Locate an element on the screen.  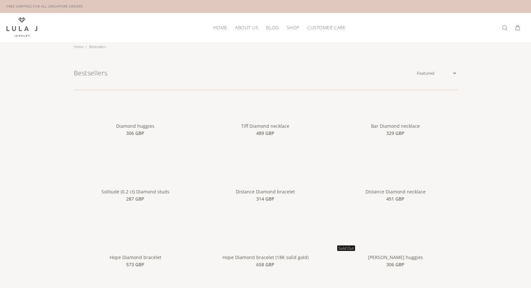
span: 573 GBP is located at coordinates (135, 265).